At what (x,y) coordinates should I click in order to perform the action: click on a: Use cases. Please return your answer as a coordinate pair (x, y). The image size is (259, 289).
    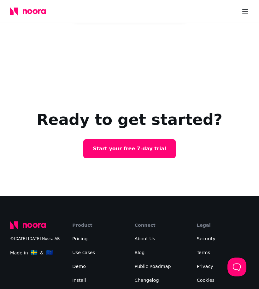
    Looking at the image, I should click on (83, 253).